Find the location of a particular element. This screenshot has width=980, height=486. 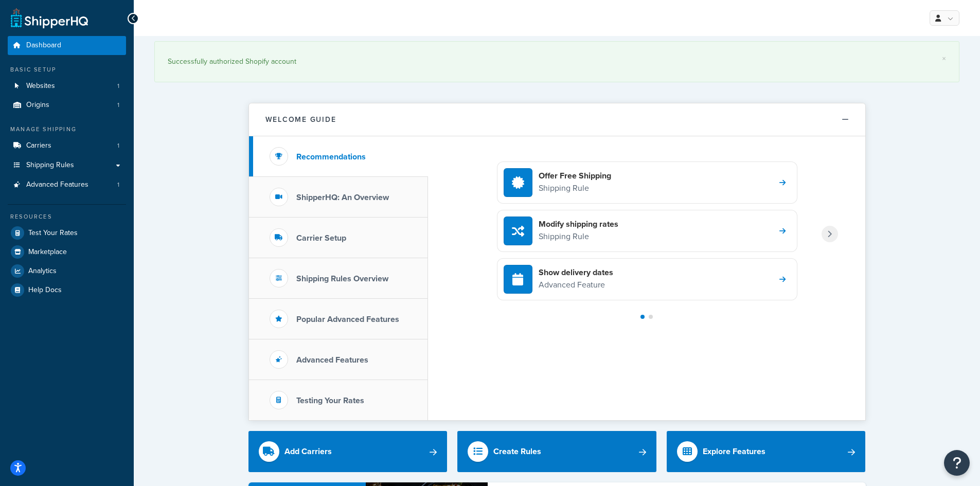

li: Marketplace is located at coordinates (67, 252).